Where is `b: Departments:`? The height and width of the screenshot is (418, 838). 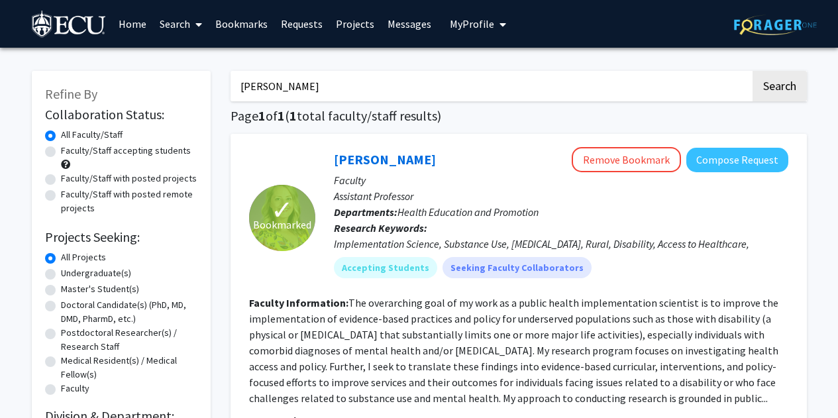 b: Departments: is located at coordinates (365, 212).